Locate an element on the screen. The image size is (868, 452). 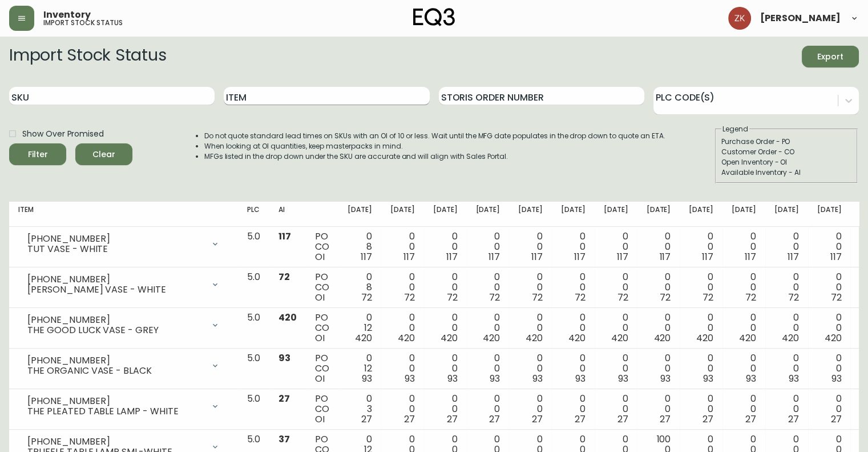
span: 37 is located at coordinates (284, 439).